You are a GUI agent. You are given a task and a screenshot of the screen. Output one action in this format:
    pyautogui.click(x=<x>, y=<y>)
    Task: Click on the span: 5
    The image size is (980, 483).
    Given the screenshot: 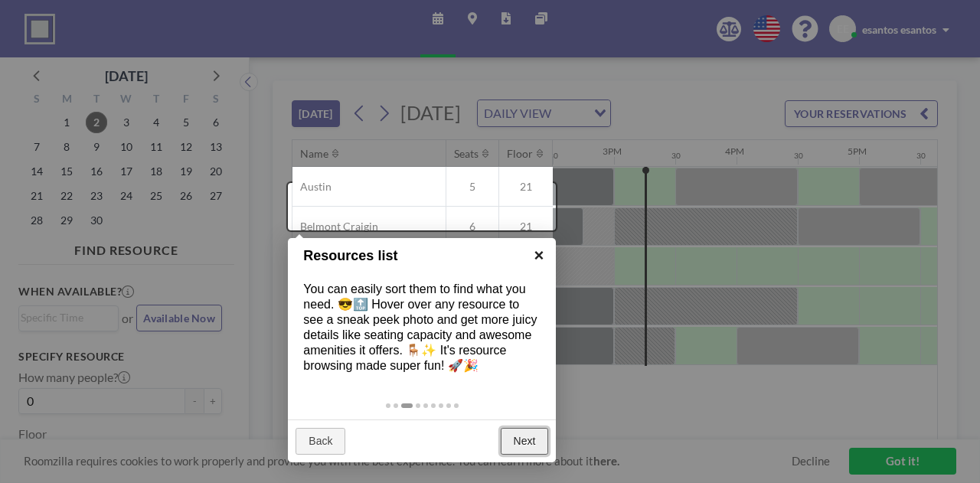 What is the action you would take?
    pyautogui.click(x=472, y=186)
    